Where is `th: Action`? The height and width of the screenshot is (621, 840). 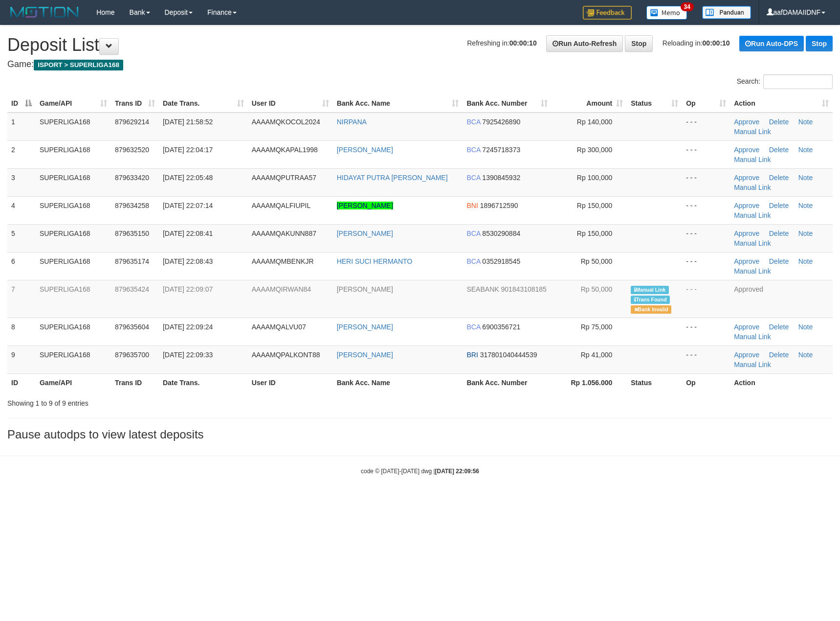
th: Action is located at coordinates (782, 382).